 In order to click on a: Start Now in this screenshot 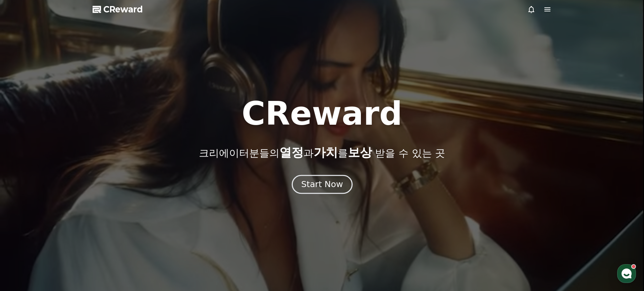, I will do `click(322, 185)`.